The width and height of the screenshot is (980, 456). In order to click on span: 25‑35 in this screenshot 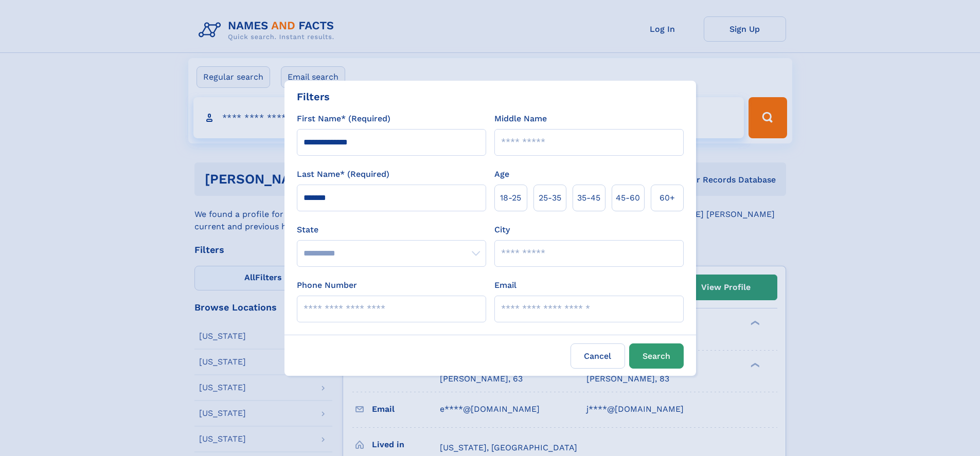, I will do `click(550, 198)`.